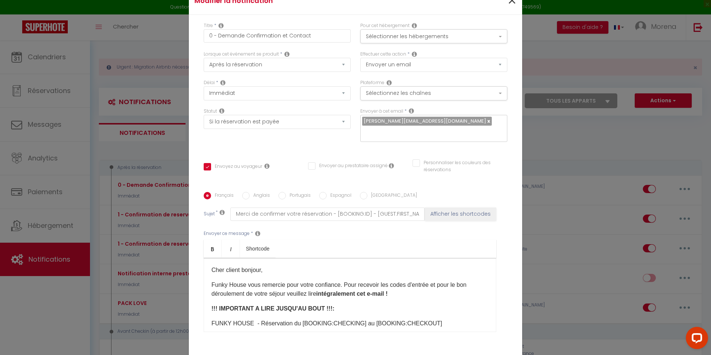 This screenshot has height=355, width=711. Describe the element at coordinates (383, 54) in the screenshot. I see `label: Effectuer cette action` at that location.